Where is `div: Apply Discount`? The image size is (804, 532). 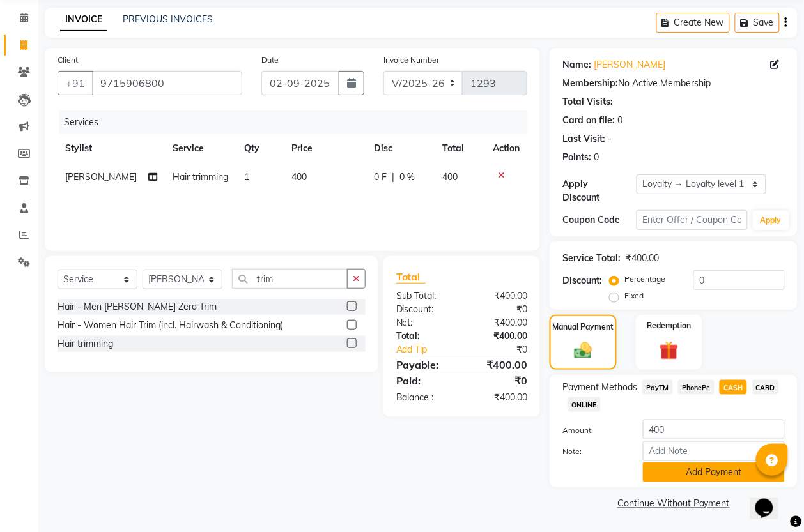 div: Apply Discount is located at coordinates (599, 191).